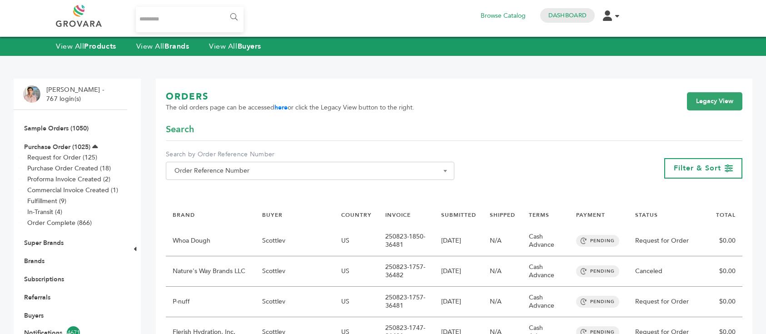 The image size is (766, 334). Describe the element at coordinates (210, 241) in the screenshot. I see `td: Whoa Dough` at that location.